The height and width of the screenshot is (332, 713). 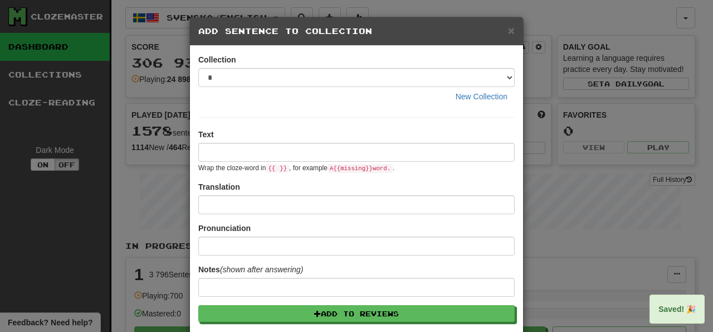 I want to click on label: Pronunciation, so click(x=225, y=228).